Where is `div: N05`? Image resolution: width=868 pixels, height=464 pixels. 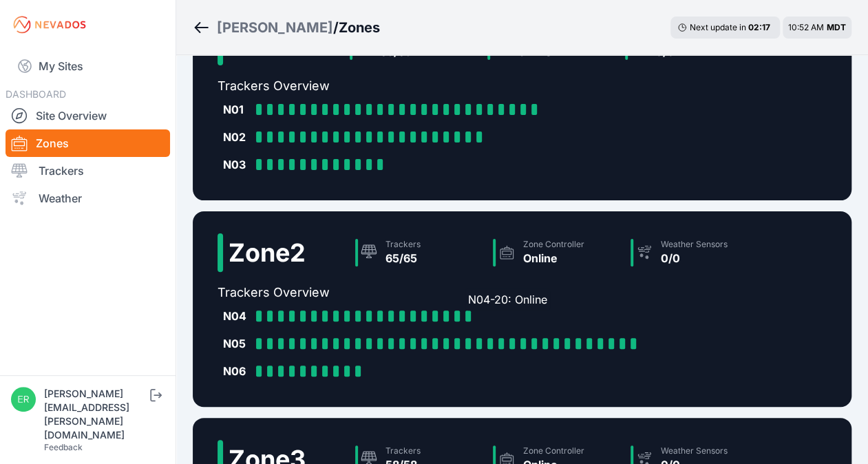
div: N05 is located at coordinates (237, 343).